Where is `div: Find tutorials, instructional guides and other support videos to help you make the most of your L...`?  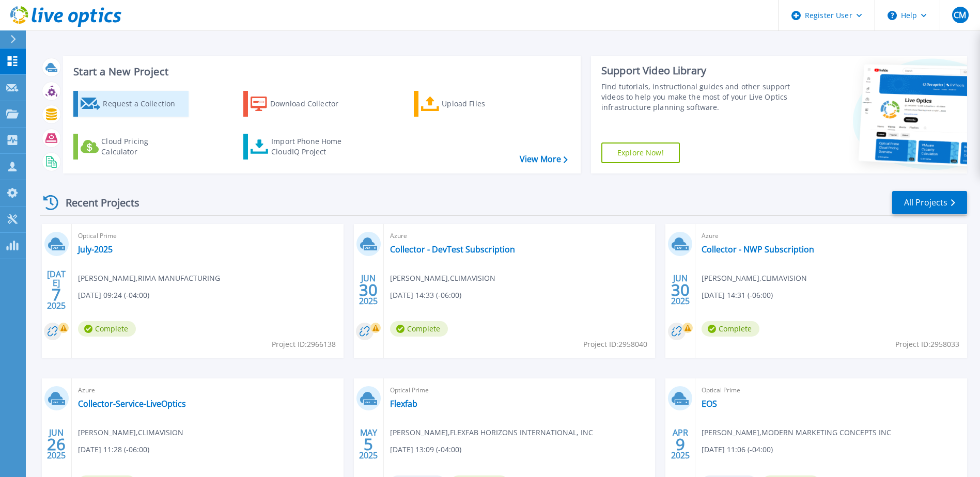
div: Find tutorials, instructional guides and other support videos to help you make the most of your L... is located at coordinates (697, 97).